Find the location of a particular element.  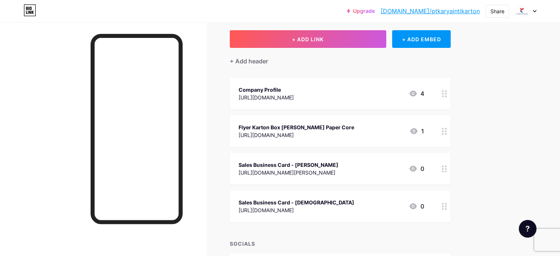

span: + ADD LINK is located at coordinates (308, 39).